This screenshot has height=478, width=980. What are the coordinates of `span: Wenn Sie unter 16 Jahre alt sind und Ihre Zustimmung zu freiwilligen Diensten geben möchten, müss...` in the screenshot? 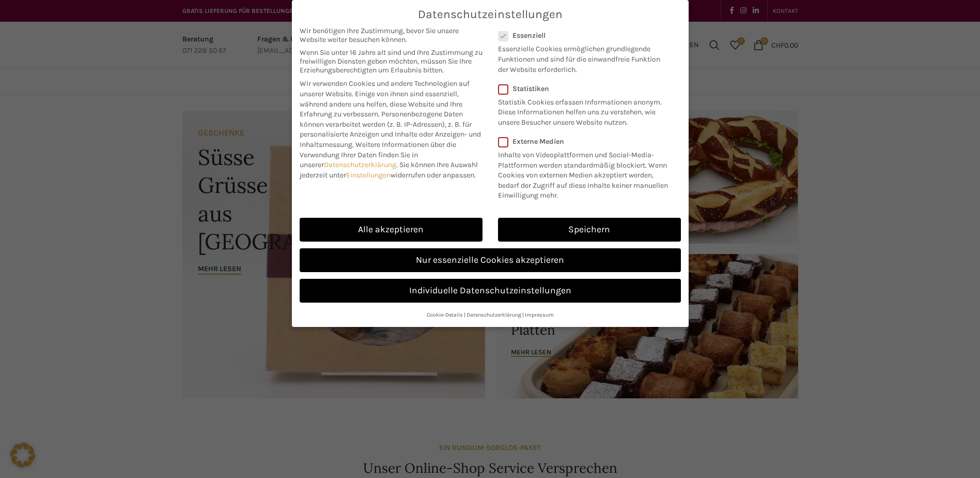 It's located at (391, 61).